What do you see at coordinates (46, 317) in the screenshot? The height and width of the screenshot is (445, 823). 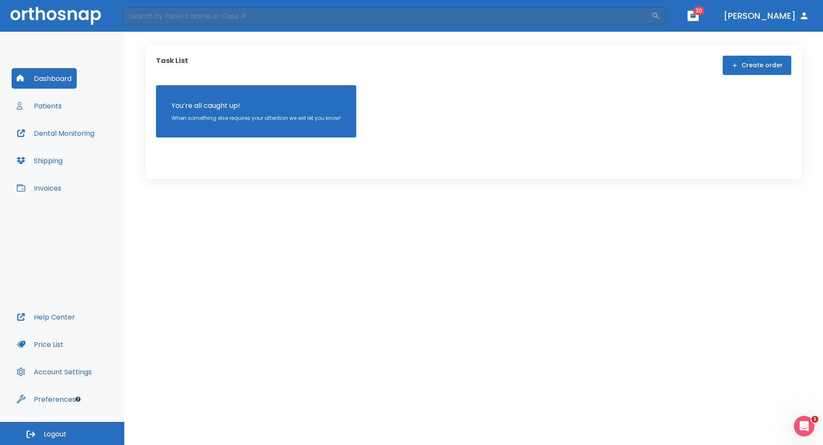 I see `button: Help Center` at bounding box center [46, 317].